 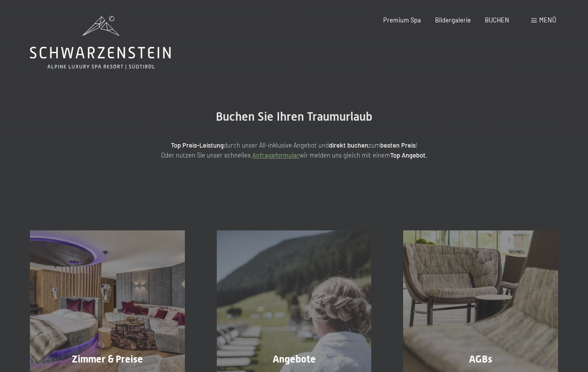 What do you see at coordinates (349, 145) in the screenshot?
I see `strong: direkt buchen` at bounding box center [349, 145].